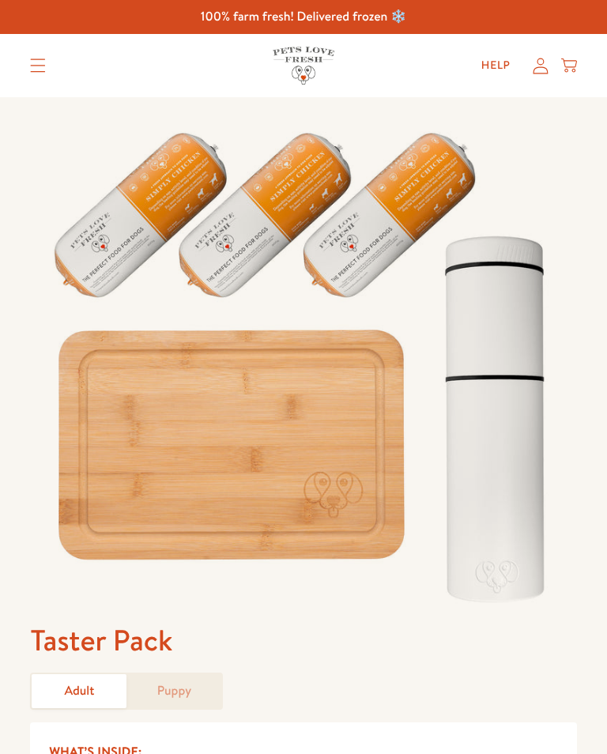  What do you see at coordinates (303, 65) in the screenshot?
I see `img: Pets Love Fresh` at bounding box center [303, 65].